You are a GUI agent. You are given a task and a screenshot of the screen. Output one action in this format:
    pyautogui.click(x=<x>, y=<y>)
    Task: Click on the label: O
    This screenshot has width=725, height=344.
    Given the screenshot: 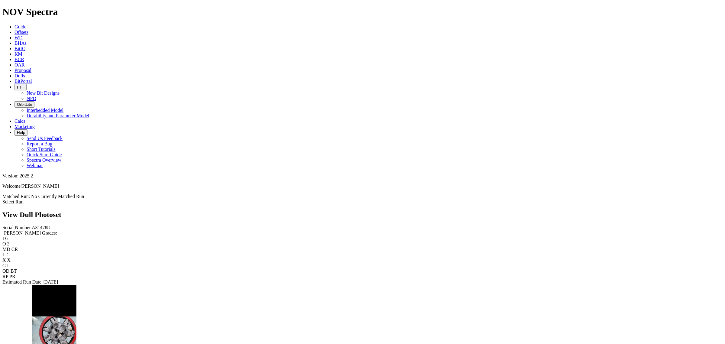 What is the action you would take?
    pyautogui.click(x=4, y=243)
    